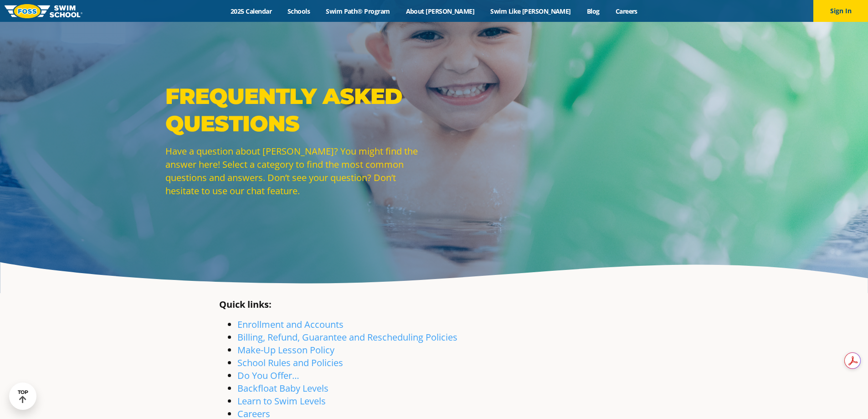 This screenshot has width=868, height=419. What do you see at coordinates (282, 400) in the screenshot?
I see `a: Learn to Swim Levels` at bounding box center [282, 400].